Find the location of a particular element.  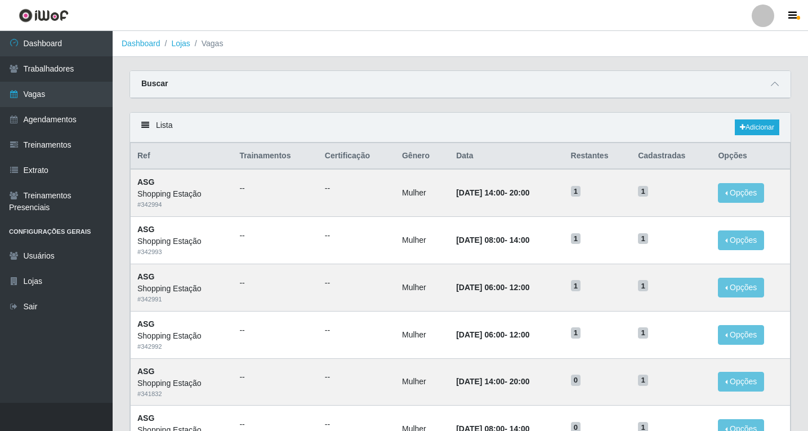

div: Lista is located at coordinates (460, 127).